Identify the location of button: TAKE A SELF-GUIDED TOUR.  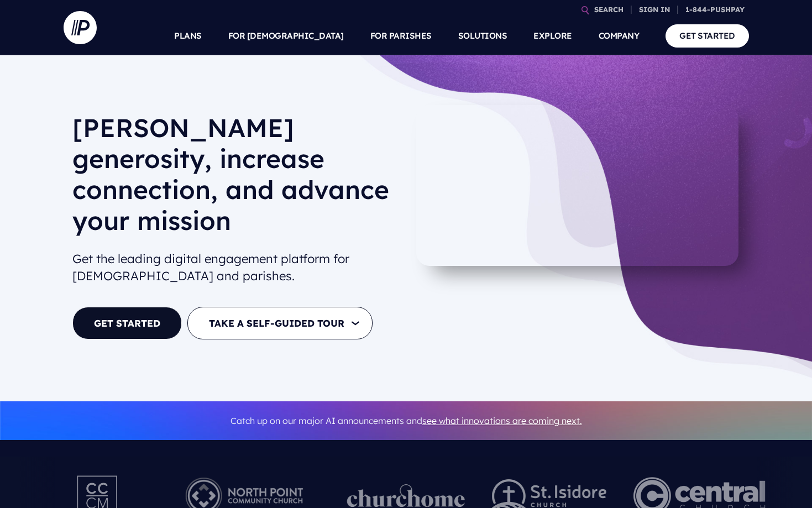
(279, 323).